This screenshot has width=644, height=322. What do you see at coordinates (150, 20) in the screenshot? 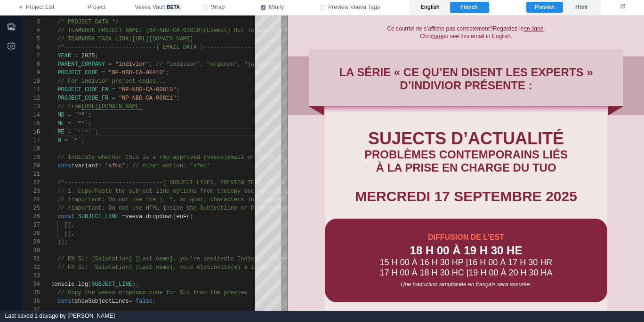
I see `a: here` at bounding box center [150, 20].